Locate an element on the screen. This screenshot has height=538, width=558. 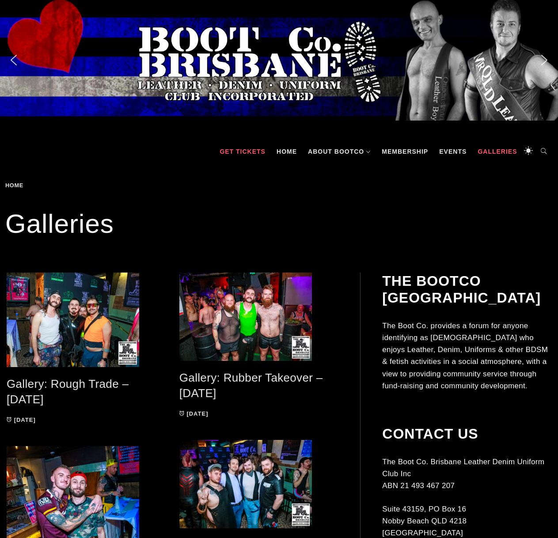
h1: Galleries is located at coordinates (279, 224).